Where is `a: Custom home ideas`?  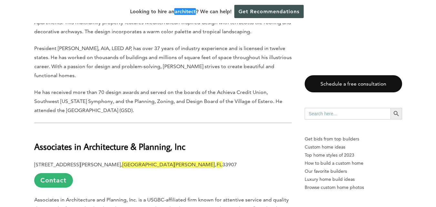 a: Custom home ideas is located at coordinates (353, 147).